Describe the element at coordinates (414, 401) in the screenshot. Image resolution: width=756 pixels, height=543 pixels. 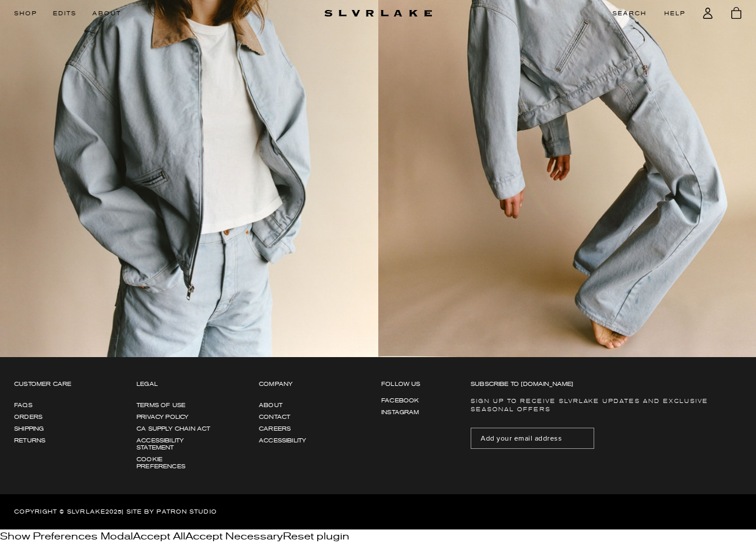
I see `a: Facebook` at that location.